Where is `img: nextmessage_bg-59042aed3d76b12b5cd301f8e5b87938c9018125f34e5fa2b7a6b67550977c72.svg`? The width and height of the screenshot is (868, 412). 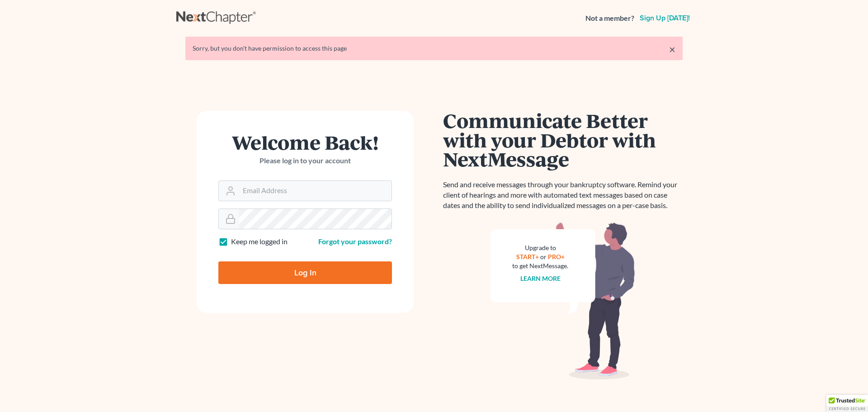
img: nextmessage_bg-59042aed3d76b12b5cd301f8e5b87938c9018125f34e5fa2b7a6b67550977c72.svg is located at coordinates (563, 301).